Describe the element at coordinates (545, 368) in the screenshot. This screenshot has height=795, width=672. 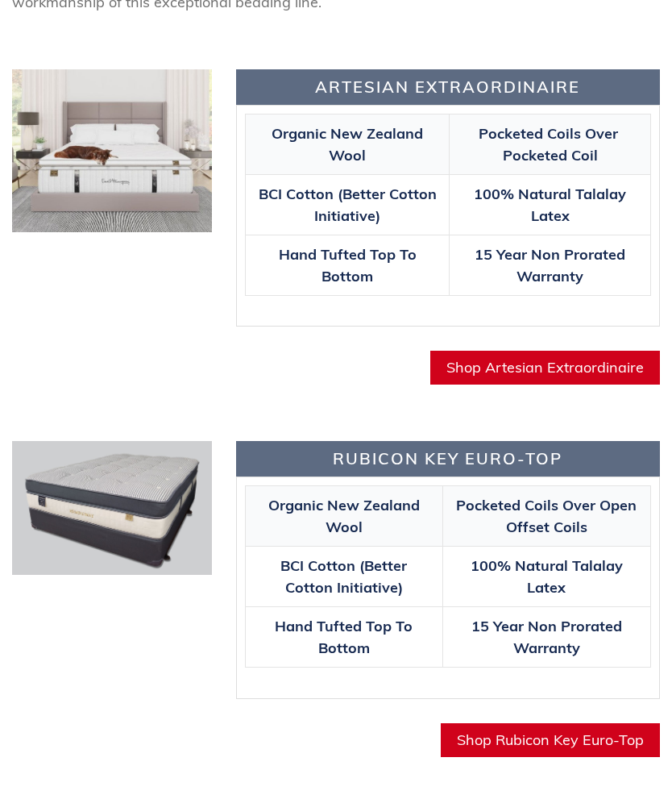
I see `a: Shop Artesian Extraordinaire` at that location.